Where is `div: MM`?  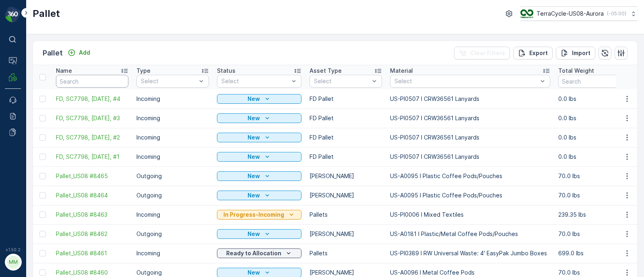
div: MM is located at coordinates (13, 262).